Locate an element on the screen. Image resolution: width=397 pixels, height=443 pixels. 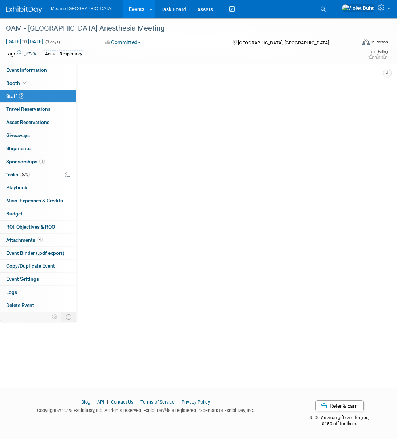
a: API is located at coordinates (101, 401).